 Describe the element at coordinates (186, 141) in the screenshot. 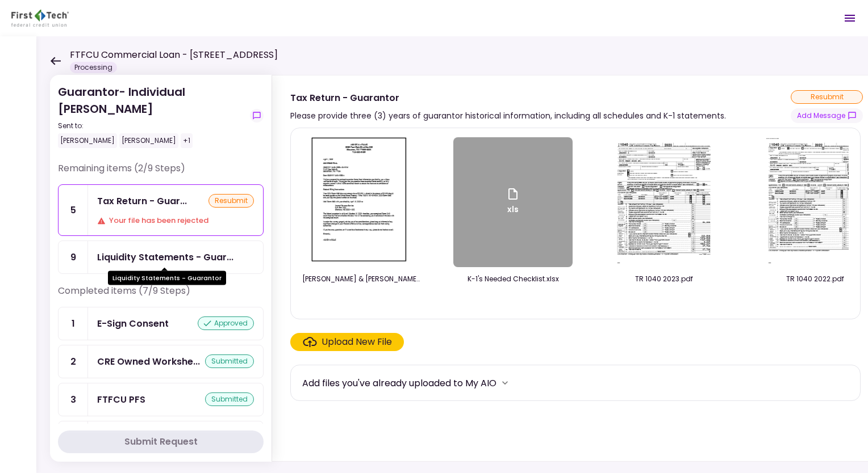

I see `div: +1` at that location.